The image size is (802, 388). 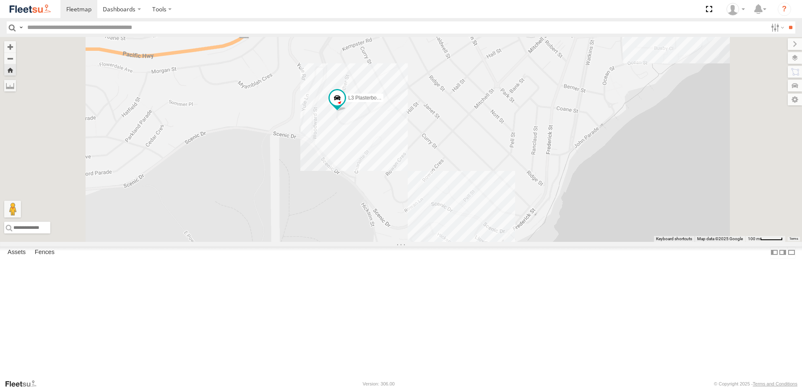 What do you see at coordinates (379, 383) in the screenshot?
I see `div: Version: 306.00` at bounding box center [379, 383].